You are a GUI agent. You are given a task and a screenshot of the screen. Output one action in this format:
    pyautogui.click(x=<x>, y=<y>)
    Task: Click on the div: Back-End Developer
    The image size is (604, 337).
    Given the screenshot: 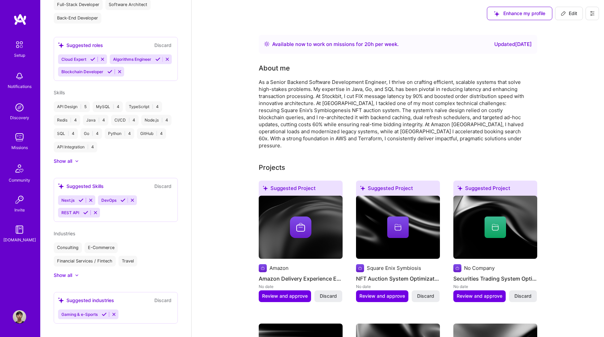 What is the action you would take?
    pyautogui.click(x=77, y=18)
    